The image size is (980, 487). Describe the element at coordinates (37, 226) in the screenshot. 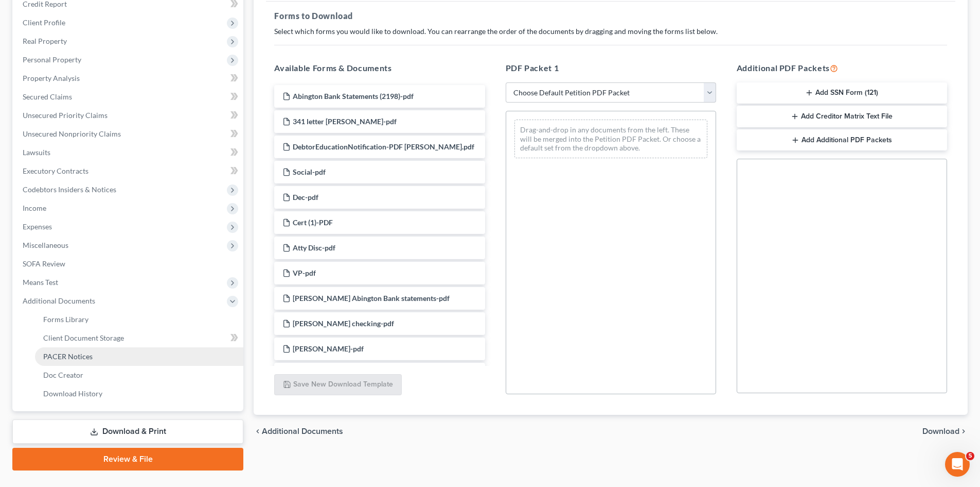

I see `span: Expenses` at that location.